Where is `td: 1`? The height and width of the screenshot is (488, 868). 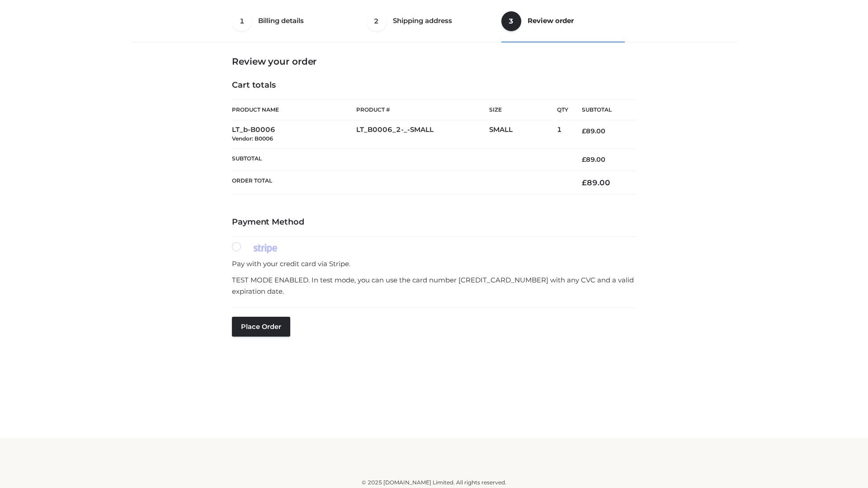 td: 1 is located at coordinates (562, 134).